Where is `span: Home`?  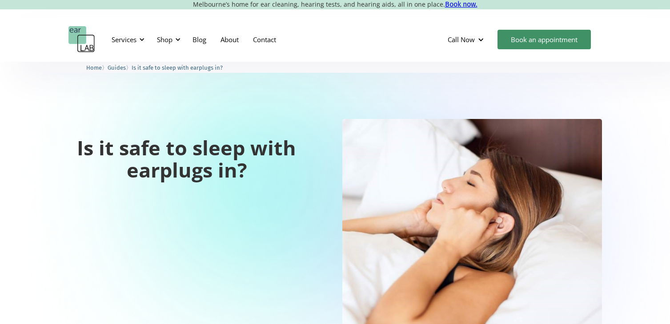
span: Home is located at coordinates (94, 68).